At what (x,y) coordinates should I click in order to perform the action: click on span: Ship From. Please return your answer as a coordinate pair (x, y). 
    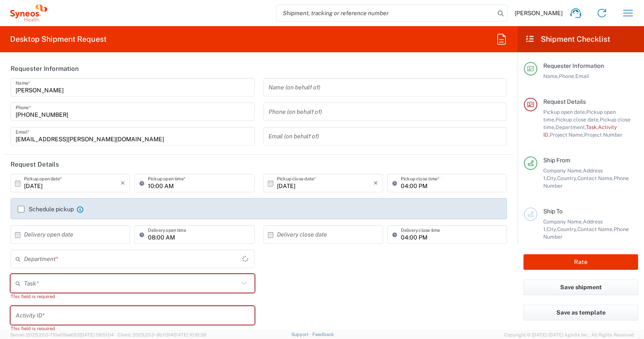
    Looking at the image, I should click on (557, 160).